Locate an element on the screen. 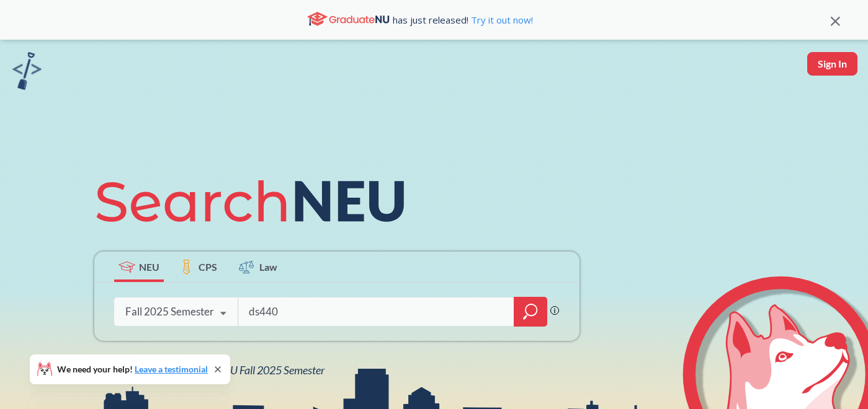  a: sandbox logo is located at coordinates (27, 72).